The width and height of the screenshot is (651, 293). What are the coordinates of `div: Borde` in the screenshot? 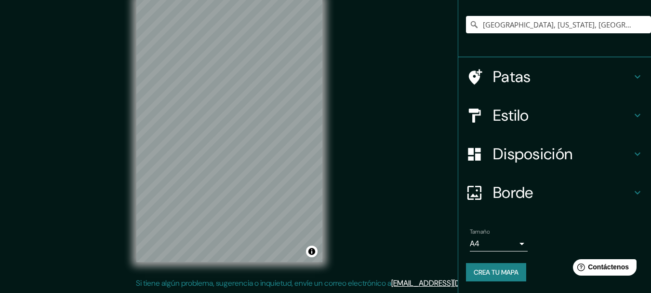 It's located at (555, 192).